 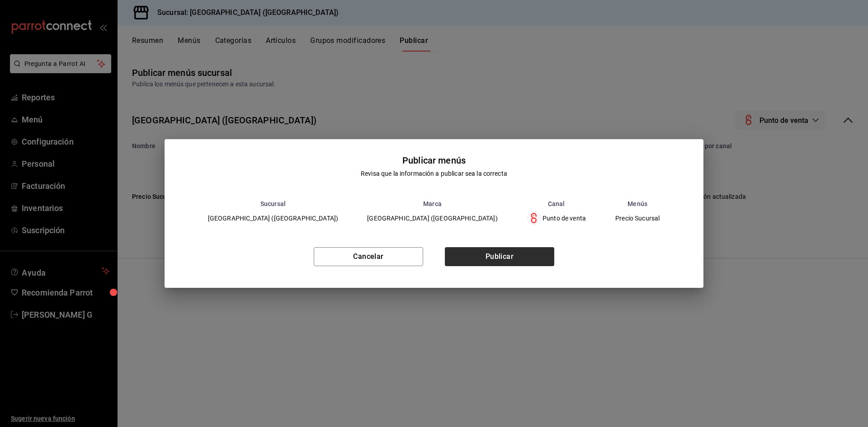 I want to click on th: Sucursal, so click(x=273, y=204).